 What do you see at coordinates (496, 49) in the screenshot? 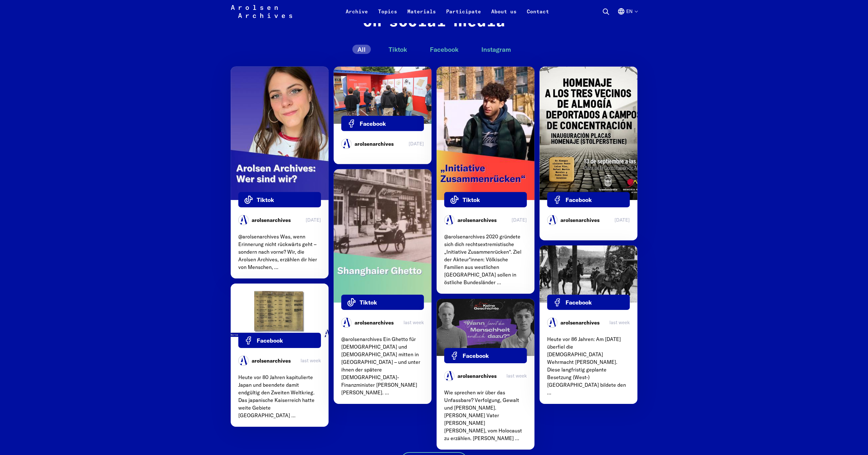
I see `button: Instagram` at bounding box center [496, 49].